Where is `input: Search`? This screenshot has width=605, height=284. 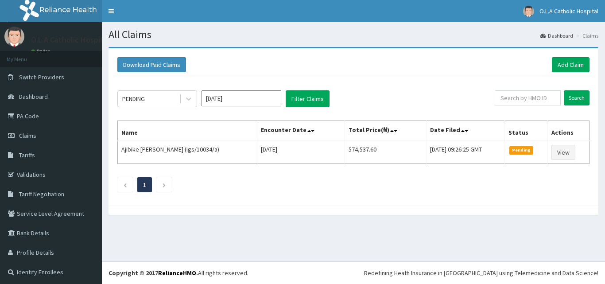
input: Search is located at coordinates (577, 98).